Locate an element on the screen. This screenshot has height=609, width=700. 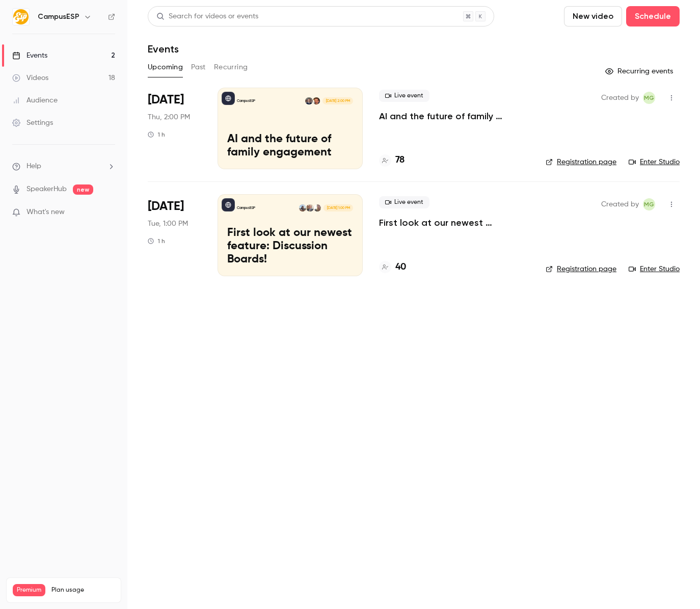
span: Tue, 1:00 PM is located at coordinates (168, 224).